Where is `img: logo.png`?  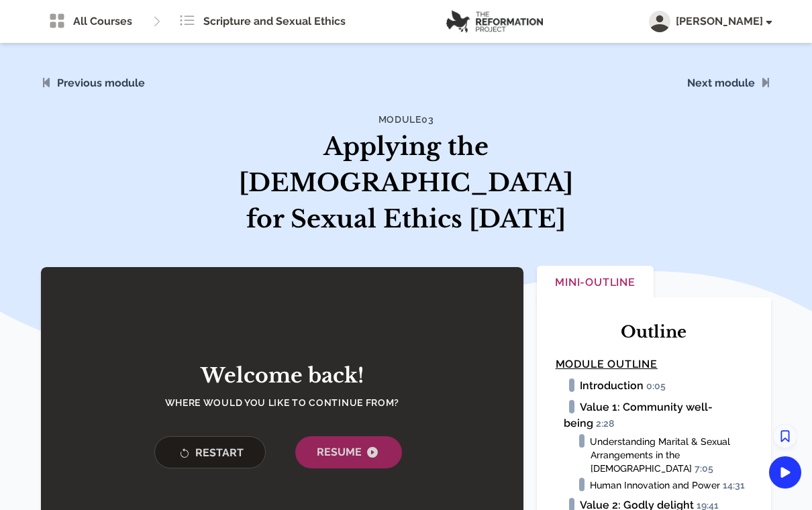
img: logo.png is located at coordinates (495, 21).